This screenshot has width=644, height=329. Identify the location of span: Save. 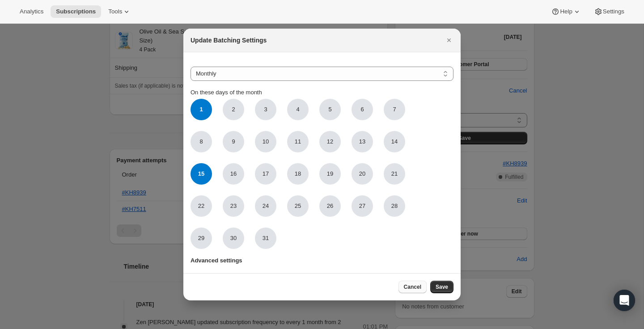
(442, 287).